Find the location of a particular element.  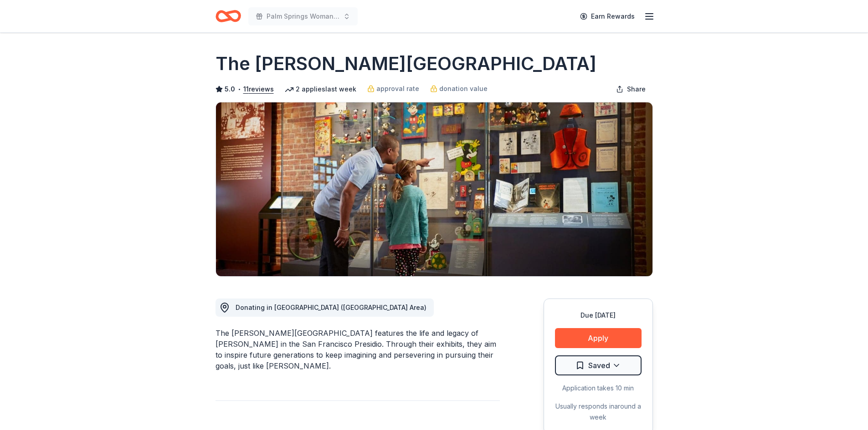

img: Image for The Walt Disney Museum is located at coordinates (434, 189).